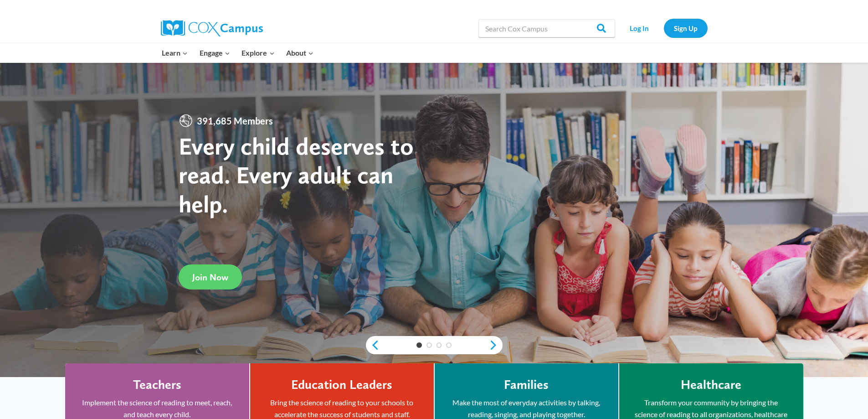  Describe the element at coordinates (686, 28) in the screenshot. I see `a: Sign Up` at that location.